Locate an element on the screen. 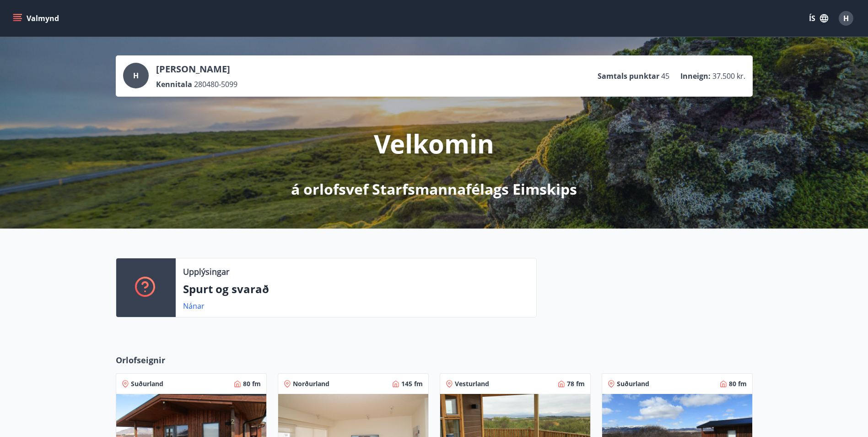  p: Inneign : is located at coordinates (695, 76).